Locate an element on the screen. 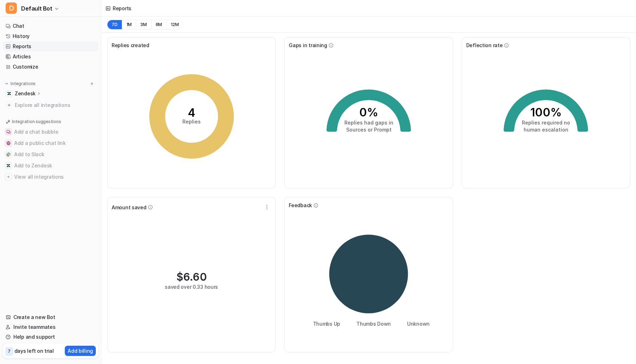 The image size is (636, 364). li: Thumbs Up is located at coordinates (324, 323).